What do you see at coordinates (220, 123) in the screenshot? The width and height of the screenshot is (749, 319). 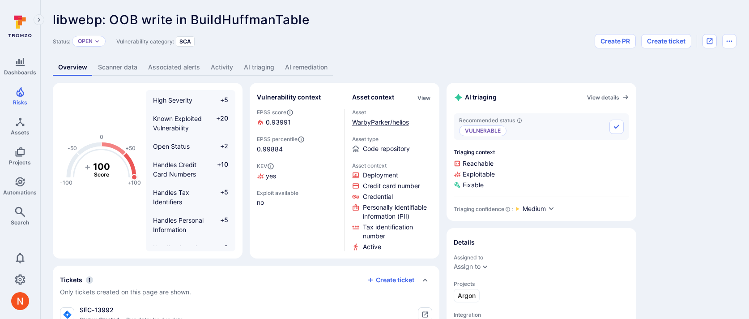 I see `span: +20` at bounding box center [220, 123].